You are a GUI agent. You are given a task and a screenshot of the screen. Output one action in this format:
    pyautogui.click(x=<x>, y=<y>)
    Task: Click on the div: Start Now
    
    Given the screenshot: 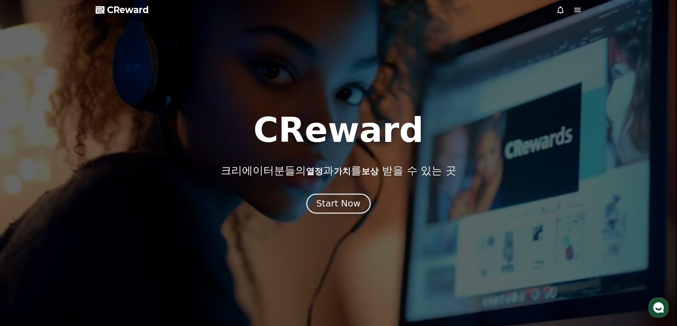 What is the action you would take?
    pyautogui.click(x=338, y=204)
    